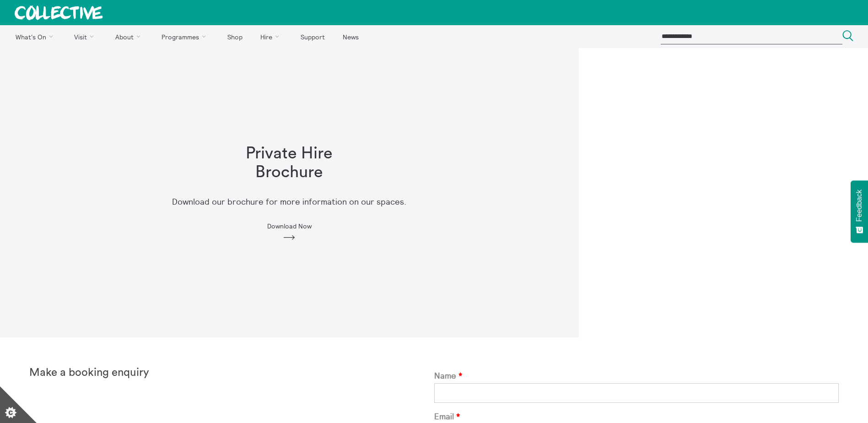 The width and height of the screenshot is (868, 423). Describe the element at coordinates (637, 376) in the screenshot. I see `label: Name` at that location.